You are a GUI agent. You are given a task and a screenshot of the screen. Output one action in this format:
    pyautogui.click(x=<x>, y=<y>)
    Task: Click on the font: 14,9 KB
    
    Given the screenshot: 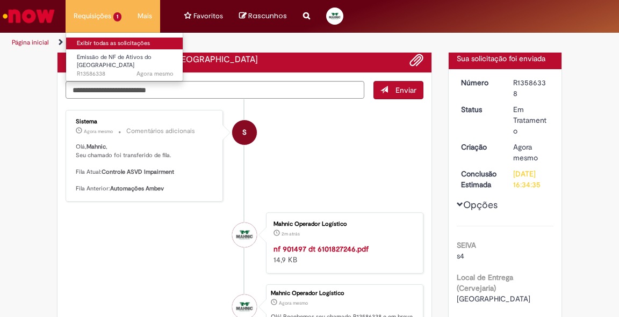 What is the action you would take?
    pyautogui.click(x=285, y=260)
    